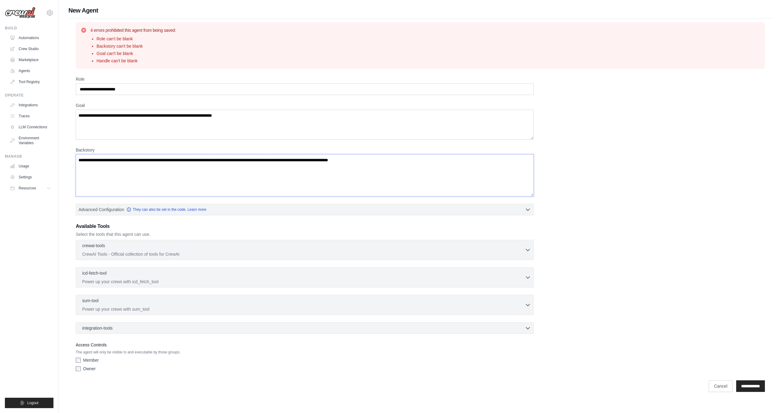 The image size is (782, 413). I want to click on p: Select the tools that this agent can use., so click(305, 234).